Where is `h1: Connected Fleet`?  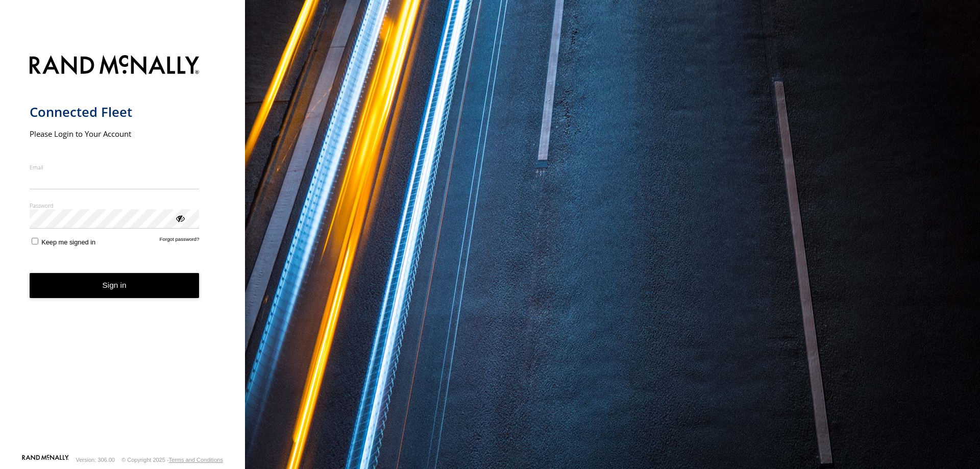
h1: Connected Fleet is located at coordinates (114, 112).